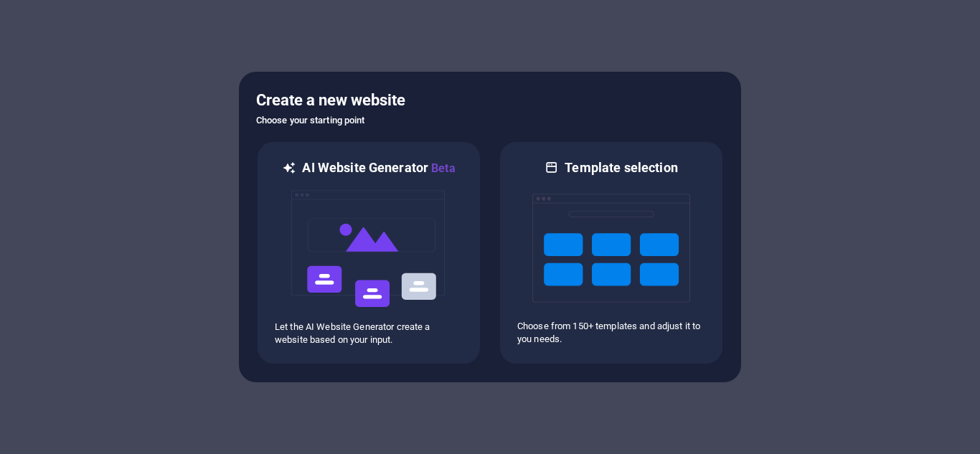 This screenshot has height=454, width=980. Describe the element at coordinates (442, 168) in the screenshot. I see `span: Beta` at that location.